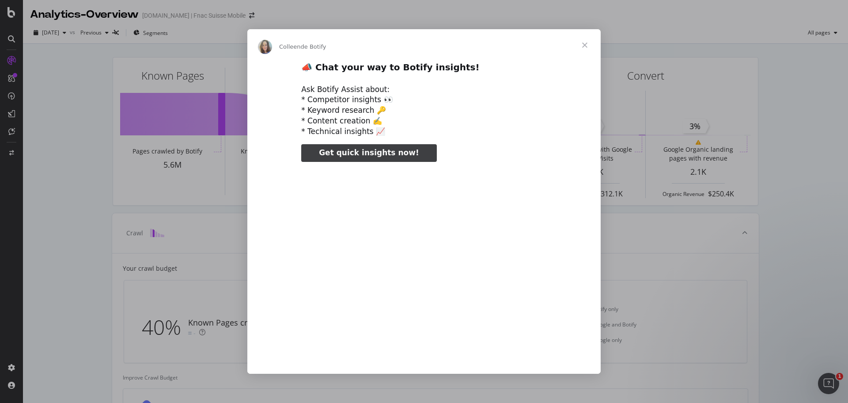 This screenshot has height=403, width=848. What do you see at coordinates (369, 152) in the screenshot?
I see `span: Get quick insights now!` at bounding box center [369, 152].